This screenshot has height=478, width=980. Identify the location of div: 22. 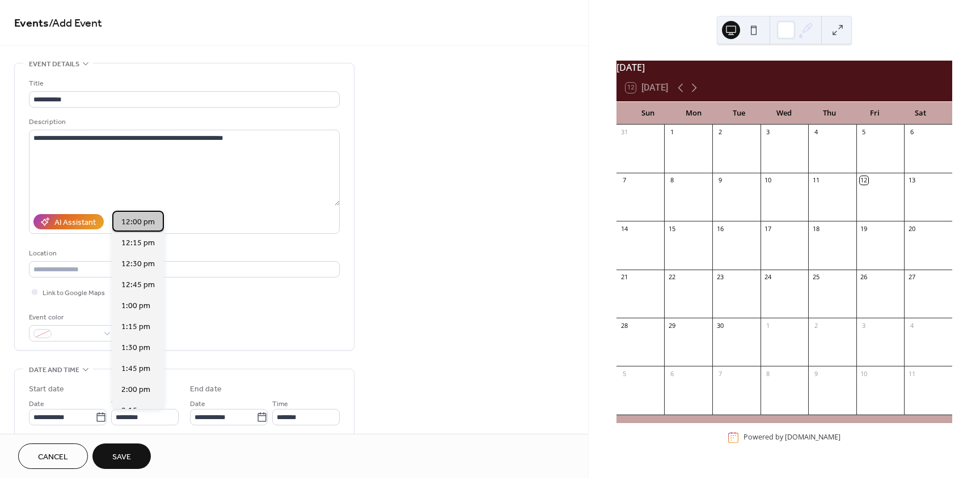
(672, 277).